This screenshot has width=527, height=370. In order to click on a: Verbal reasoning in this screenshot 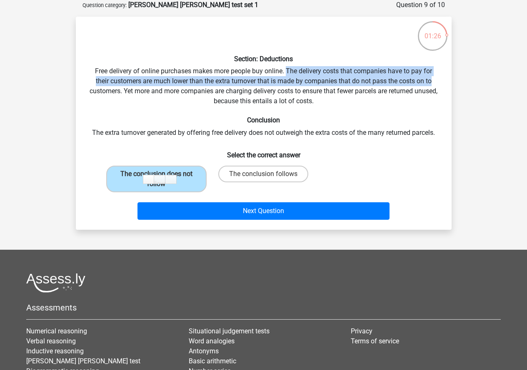, I will do `click(51, 341)`.